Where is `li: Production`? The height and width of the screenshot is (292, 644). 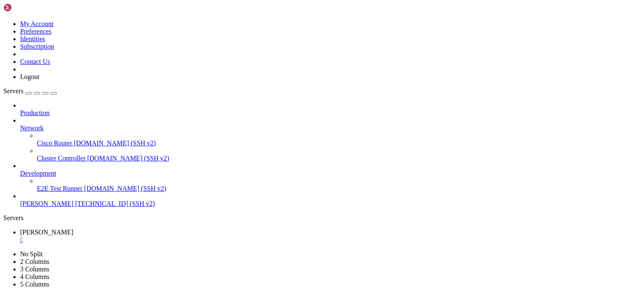 li: Production is located at coordinates (330, 109).